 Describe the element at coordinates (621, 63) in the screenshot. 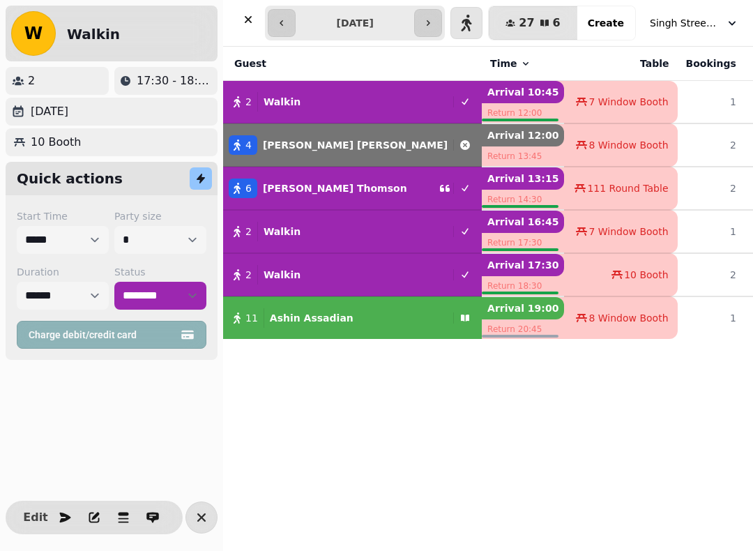

I see `th: Table` at that location.